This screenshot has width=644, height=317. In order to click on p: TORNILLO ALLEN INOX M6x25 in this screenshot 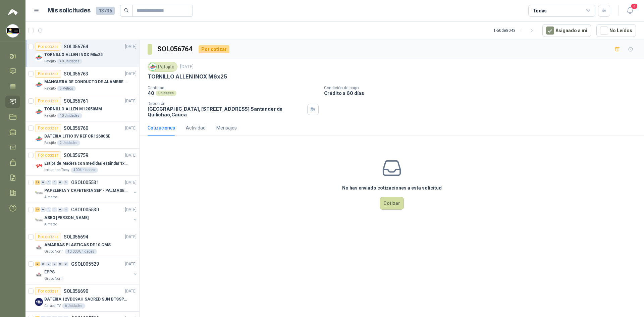, I will do `click(187, 76)`.